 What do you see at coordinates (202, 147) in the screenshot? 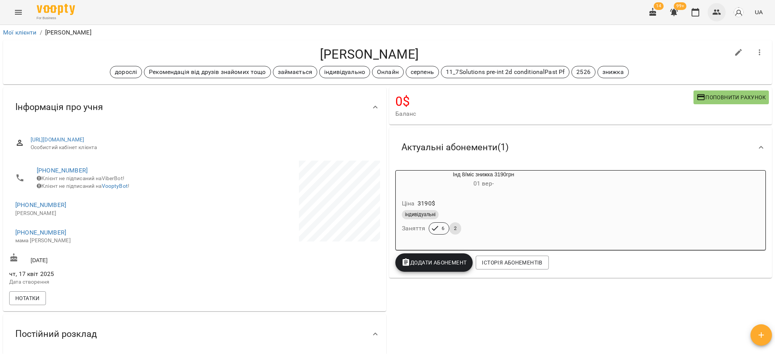
I see `span: Особистий кабінет клієнта` at bounding box center [202, 147].